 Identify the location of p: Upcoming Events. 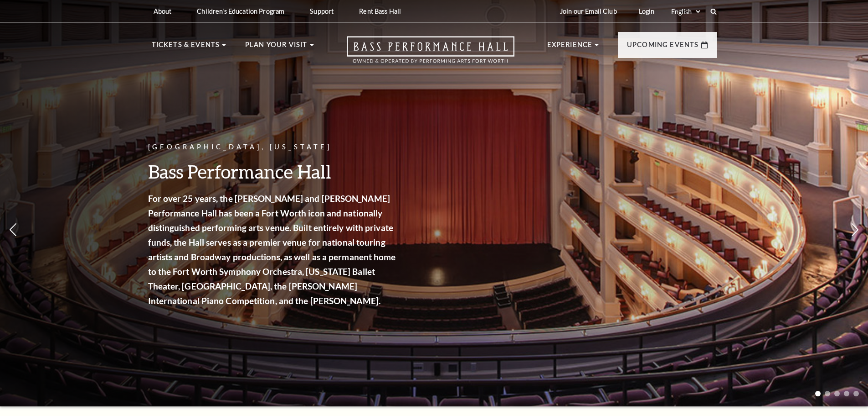
(663, 47).